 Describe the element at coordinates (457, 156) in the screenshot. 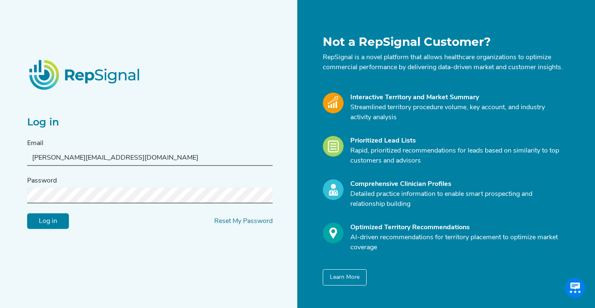

I see `p: Rapid, prioritized recommendations for leads based on similarity to top customers and advisors` at that location.